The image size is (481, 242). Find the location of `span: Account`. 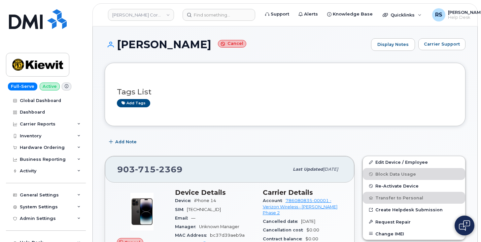

span: Account is located at coordinates (274, 200).